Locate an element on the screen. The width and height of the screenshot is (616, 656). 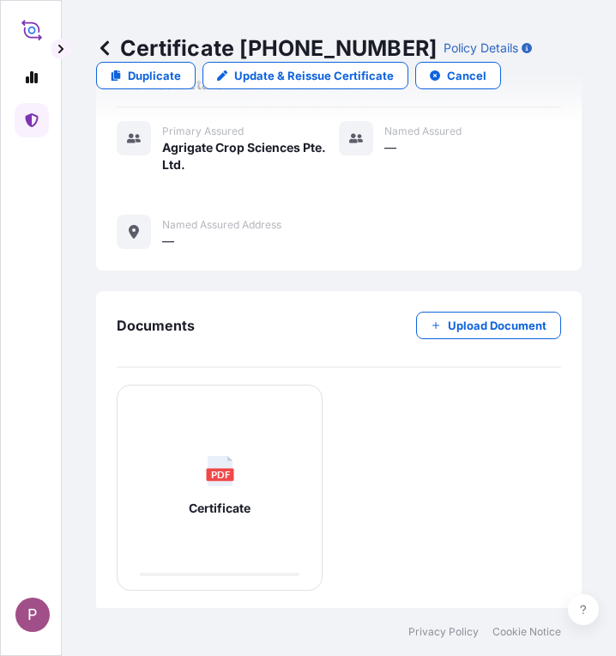
p: Upload Document is located at coordinates (497, 325).